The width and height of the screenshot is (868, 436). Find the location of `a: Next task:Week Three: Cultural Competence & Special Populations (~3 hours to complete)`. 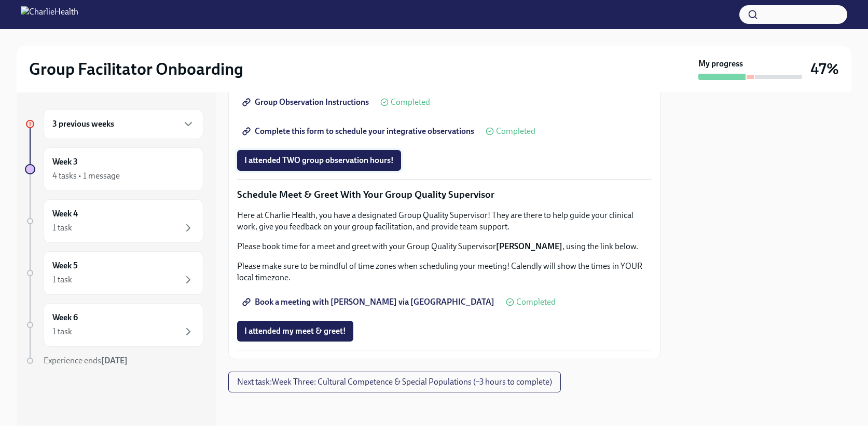

a: Next task:Week Three: Cultural Competence & Special Populations (~3 hours to complete) is located at coordinates (394, 382).